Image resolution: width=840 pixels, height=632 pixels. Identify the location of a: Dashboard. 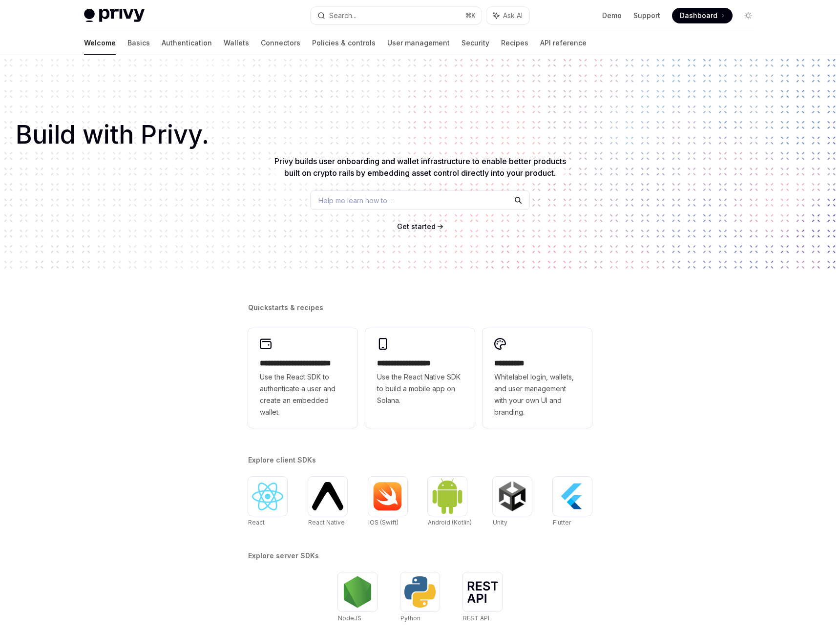
(702, 15).